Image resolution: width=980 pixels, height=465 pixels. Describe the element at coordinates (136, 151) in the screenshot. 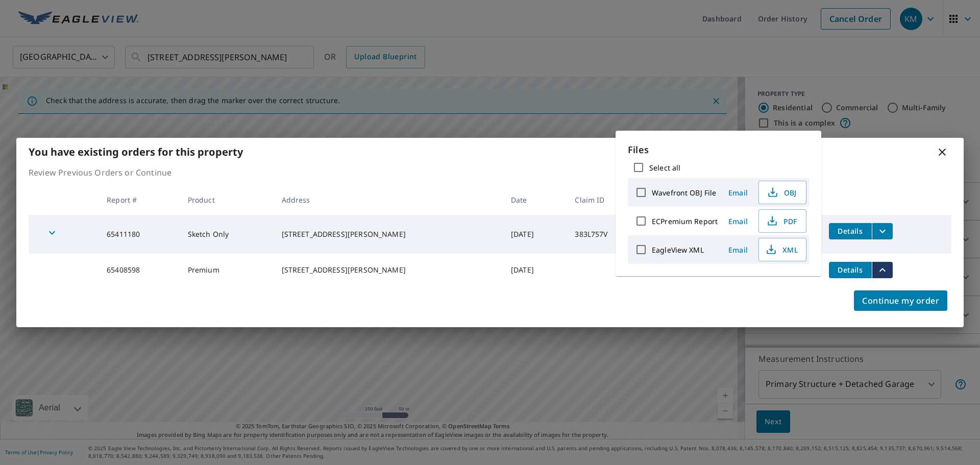

I see `b: You have existing orders for this property` at that location.